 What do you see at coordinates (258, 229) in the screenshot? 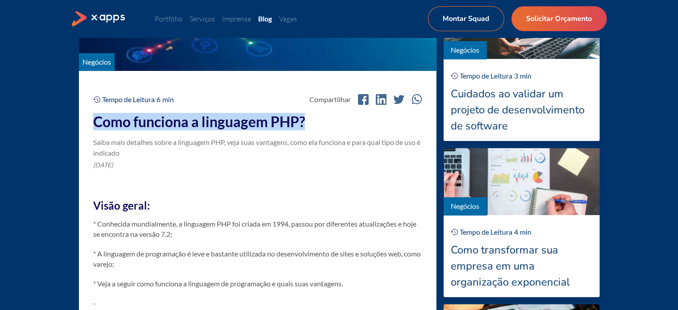
I see `p: * Conhecida mundialmente, a linguagem PHP foi criada em 1994, passou por diferentes atualizações ...` at bounding box center [258, 229].